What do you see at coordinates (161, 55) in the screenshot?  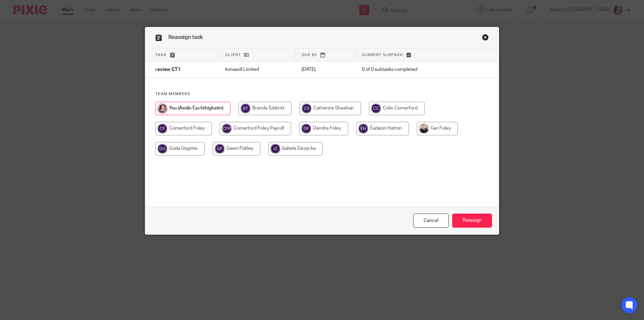 I see `span: Task` at bounding box center [161, 55].